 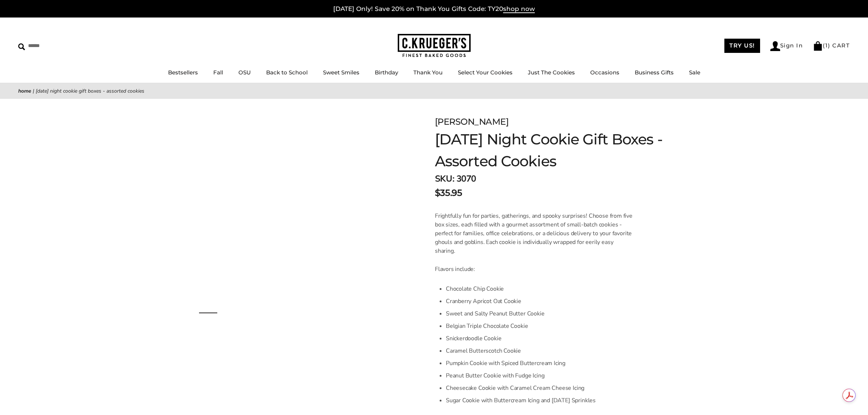 I want to click on a: Birthday, so click(x=386, y=73).